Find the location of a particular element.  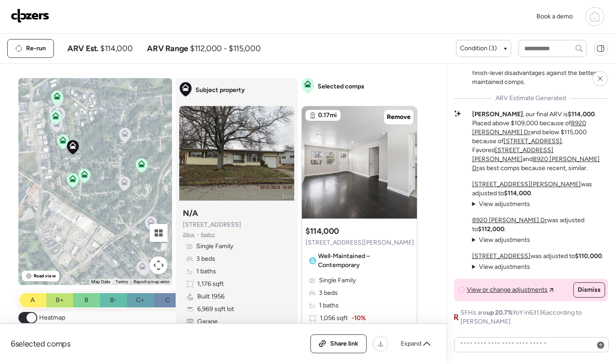

strong: $110,000 is located at coordinates (588, 256).